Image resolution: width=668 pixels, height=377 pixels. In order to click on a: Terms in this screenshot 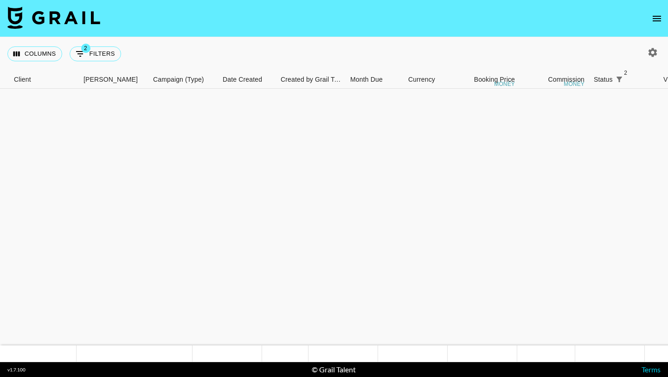, I will do `click(651, 369)`.